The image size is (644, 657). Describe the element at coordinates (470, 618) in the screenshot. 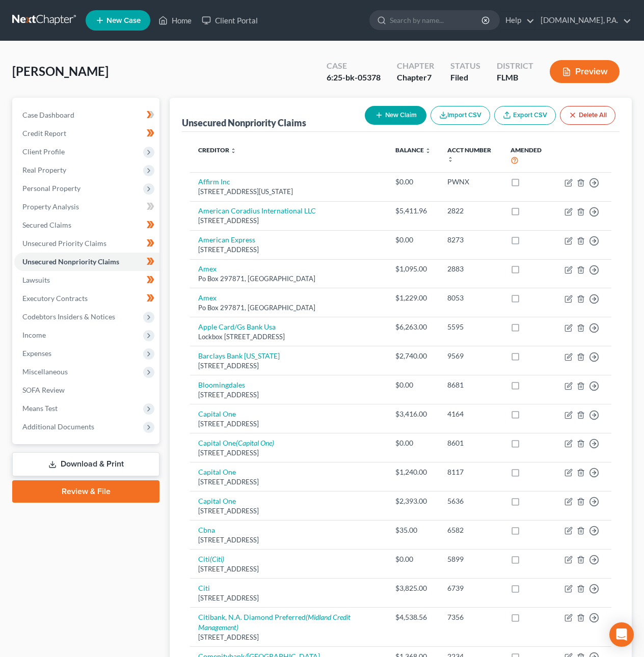

I see `div: 7356` at that location.